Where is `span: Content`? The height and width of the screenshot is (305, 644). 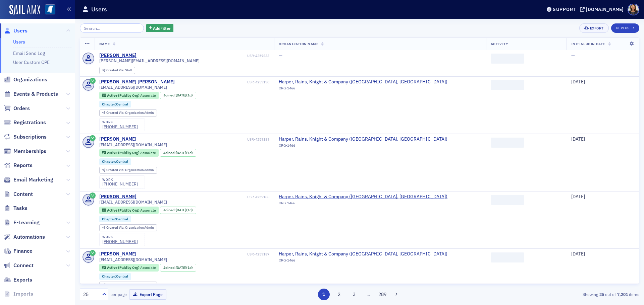 span: Content is located at coordinates (23, 194).